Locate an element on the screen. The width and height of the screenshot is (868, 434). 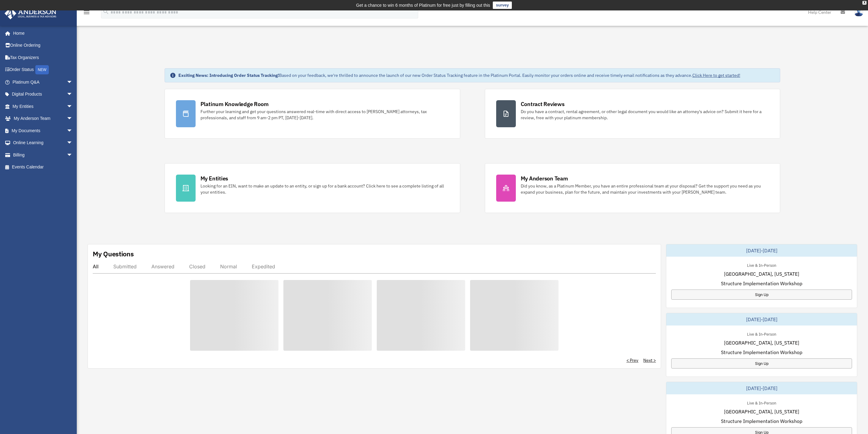
div: Did you know, as a Platinum Member, you have an entire professional team at your disposal? Get th... is located at coordinates (644, 189).